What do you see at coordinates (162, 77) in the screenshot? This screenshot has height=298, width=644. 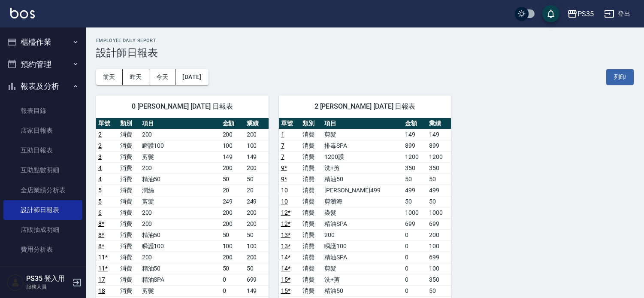 I see `button: 今天` at bounding box center [162, 77].